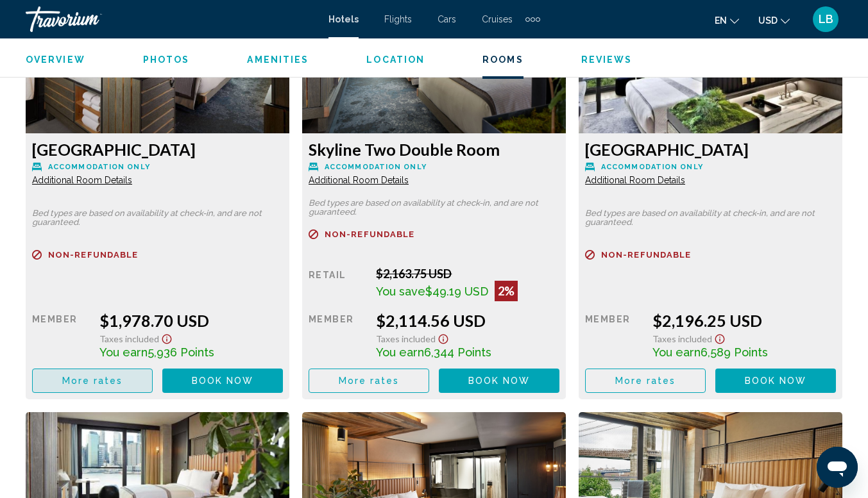 The width and height of the screenshot is (868, 498). Describe the element at coordinates (277, 60) in the screenshot. I see `span: Amenities` at that location.